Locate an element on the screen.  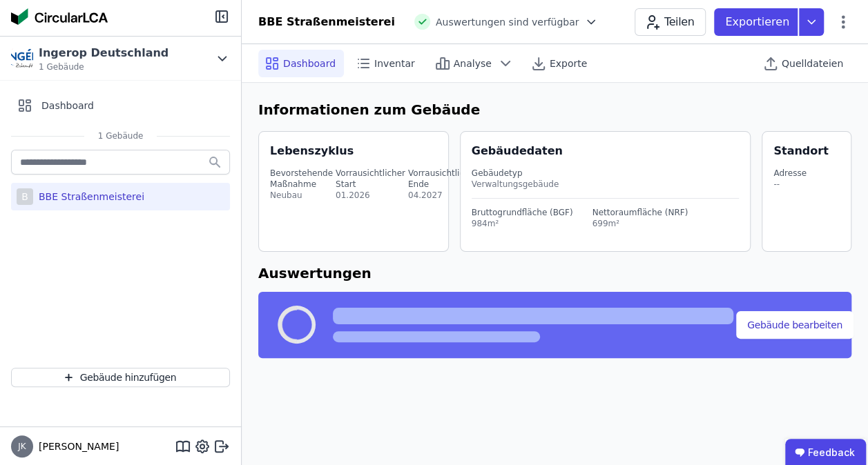
div: 984m² is located at coordinates (522, 223).